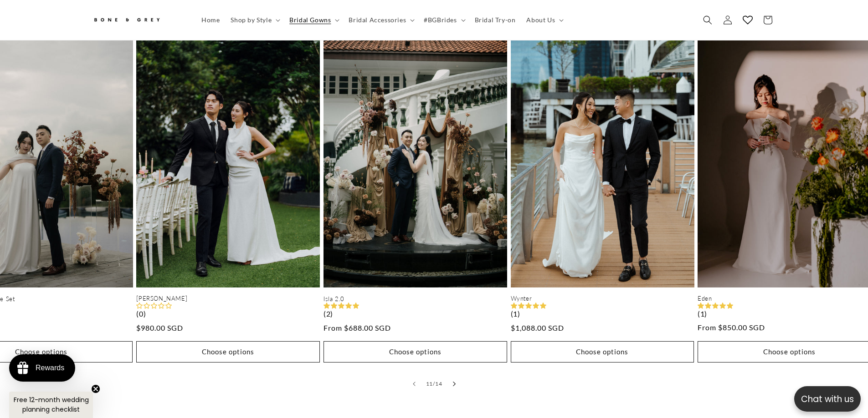 The image size is (868, 418). I want to click on summary: Search, so click(707, 20).